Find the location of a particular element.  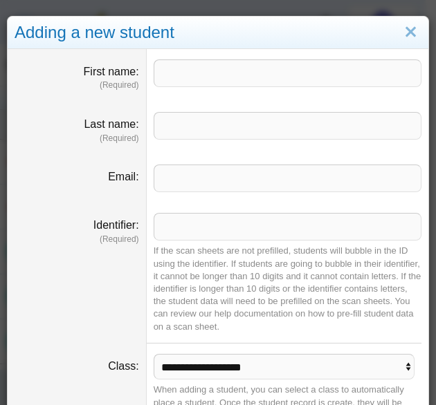

label: Identifier is located at coordinates (116, 225).